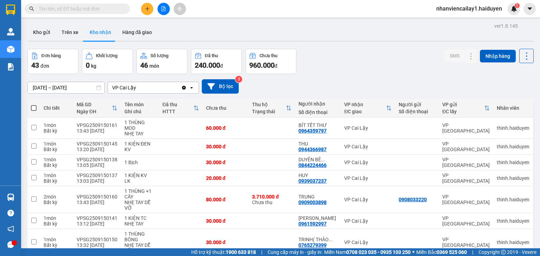 The height and width of the screenshot is (256, 540). Describe the element at coordinates (159, 56) in the screenshot. I see `div: Số lượng` at that location.